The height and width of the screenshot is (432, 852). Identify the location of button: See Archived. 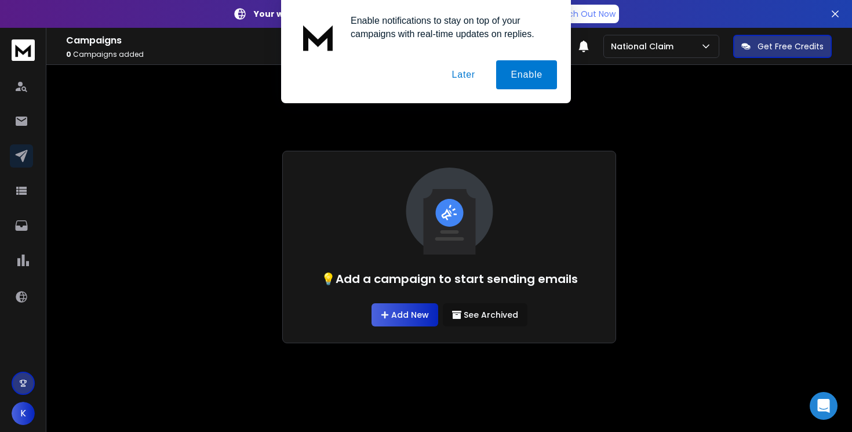
(485, 315).